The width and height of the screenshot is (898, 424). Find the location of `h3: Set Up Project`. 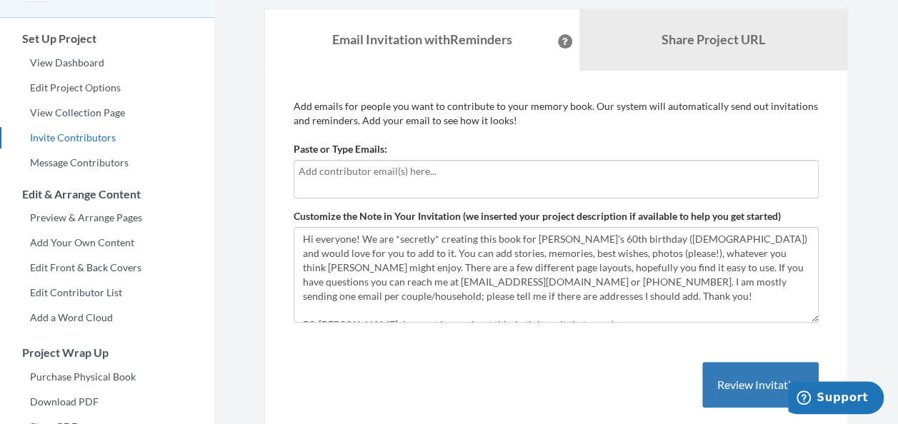

h3: Set Up Project is located at coordinates (107, 39).